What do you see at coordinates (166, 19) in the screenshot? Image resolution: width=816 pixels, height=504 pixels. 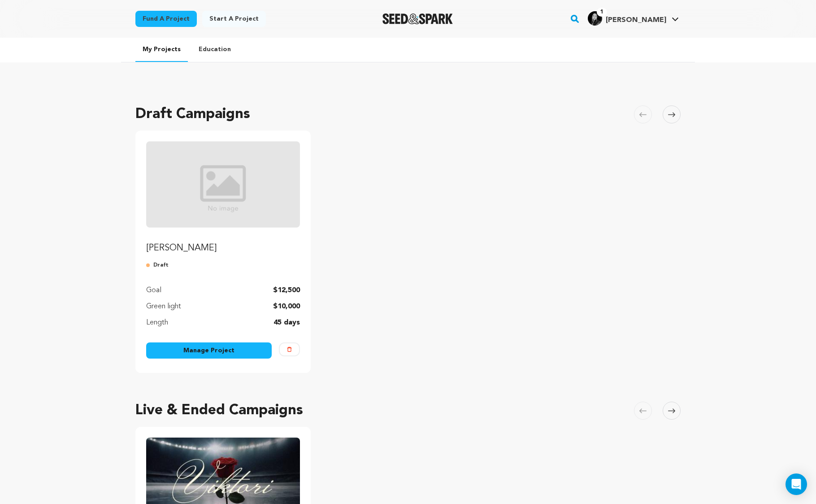 I see `a: Fund a project` at bounding box center [166, 19].